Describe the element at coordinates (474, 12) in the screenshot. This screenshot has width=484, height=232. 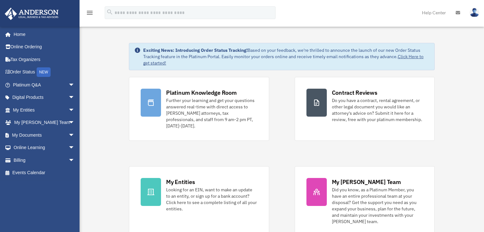
I see `img: User Pic` at that location.